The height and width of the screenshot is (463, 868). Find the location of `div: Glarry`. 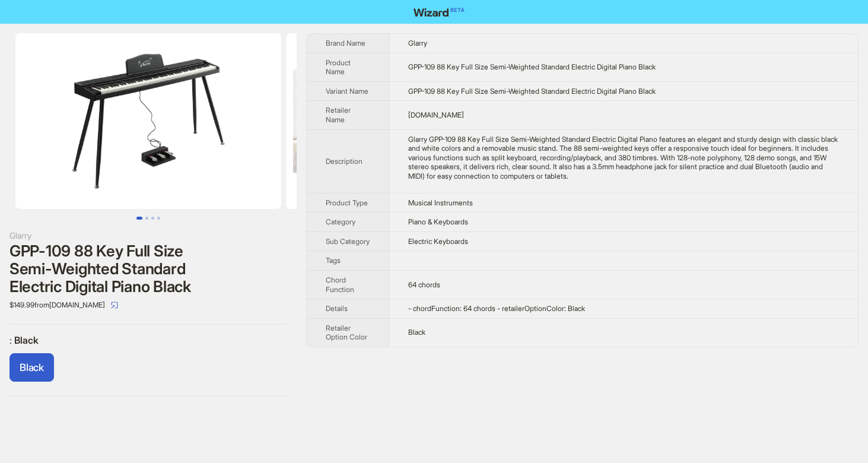

div: Glarry is located at coordinates (149, 236).